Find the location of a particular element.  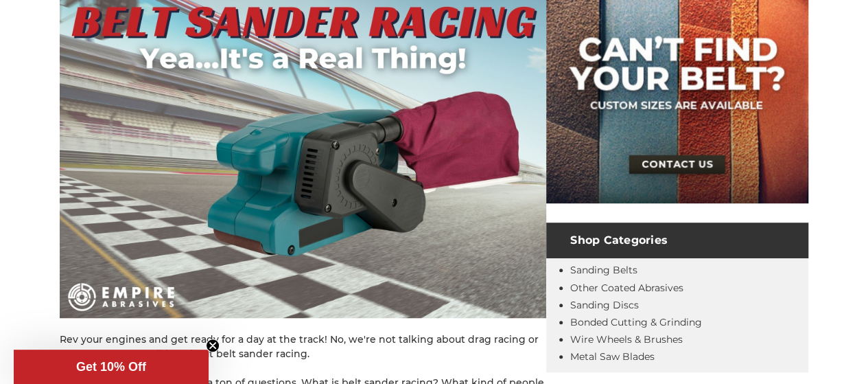

a: Wire Wheels & Brushes is located at coordinates (627, 339).